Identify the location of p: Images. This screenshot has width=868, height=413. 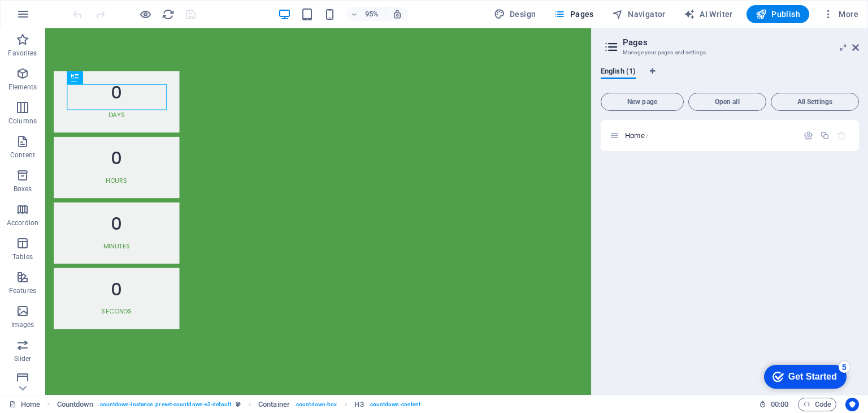
(22, 325).